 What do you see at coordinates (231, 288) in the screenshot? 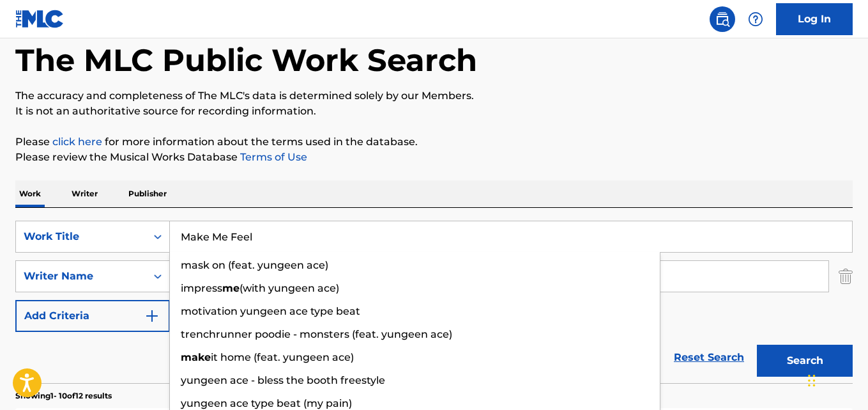
I see `strong: me` at bounding box center [231, 288].